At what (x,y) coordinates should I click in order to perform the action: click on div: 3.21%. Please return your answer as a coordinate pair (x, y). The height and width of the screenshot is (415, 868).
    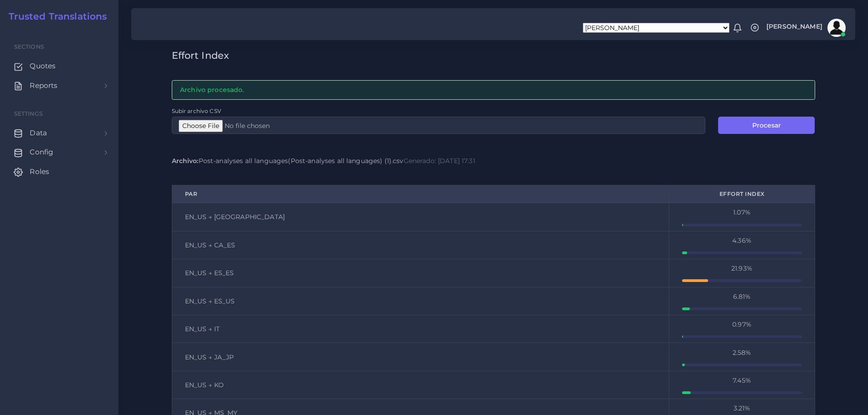
    Looking at the image, I should click on (742, 408).